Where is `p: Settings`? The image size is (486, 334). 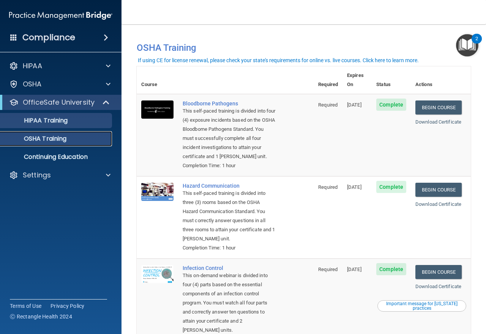
p: Settings is located at coordinates (37, 175).